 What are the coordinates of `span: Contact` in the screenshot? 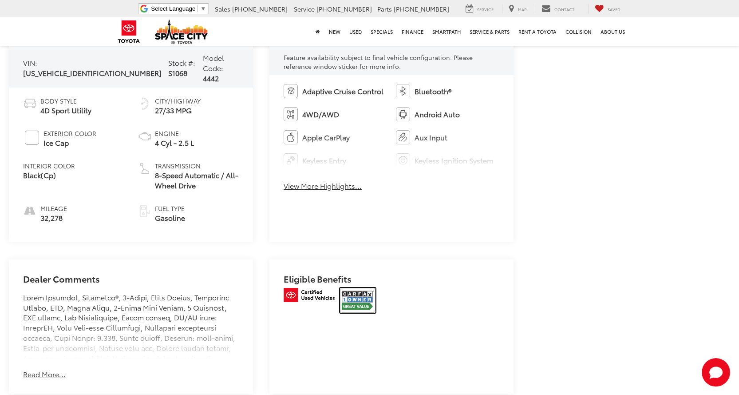 It's located at (564, 9).